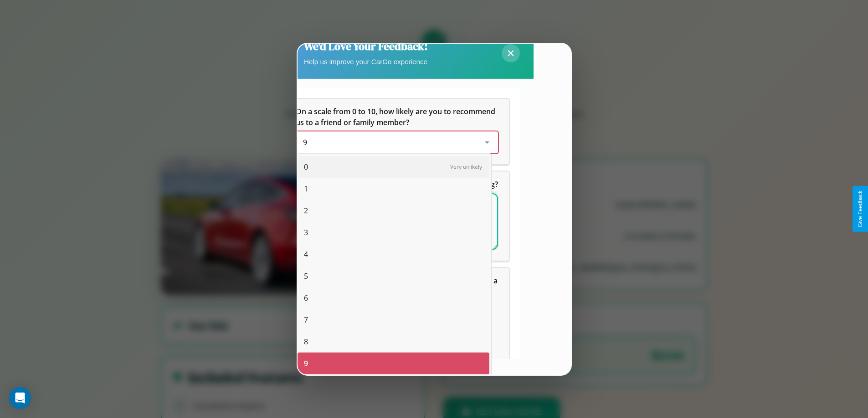 Image resolution: width=868 pixels, height=418 pixels. I want to click on div: 9, so click(393, 364).